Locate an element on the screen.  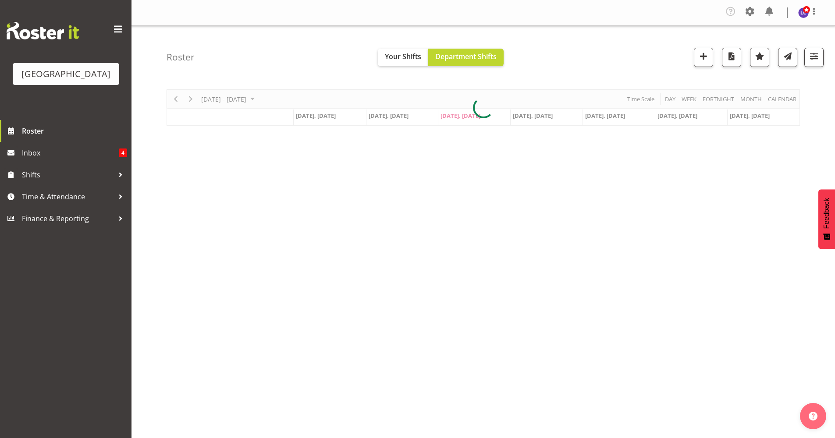
button: Feedback - Show survey is located at coordinates (826, 219).